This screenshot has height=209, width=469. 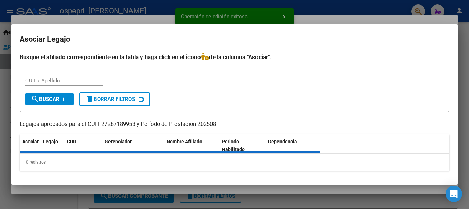 I want to click on button: Buscar, so click(x=49, y=99).